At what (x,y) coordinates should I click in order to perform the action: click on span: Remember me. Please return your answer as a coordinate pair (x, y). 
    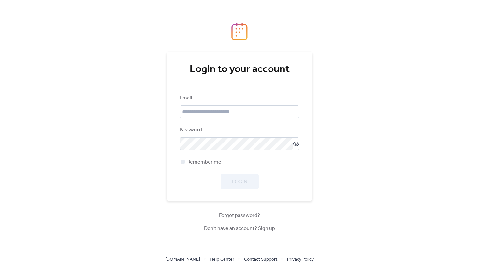
    Looking at the image, I should click on (204, 162).